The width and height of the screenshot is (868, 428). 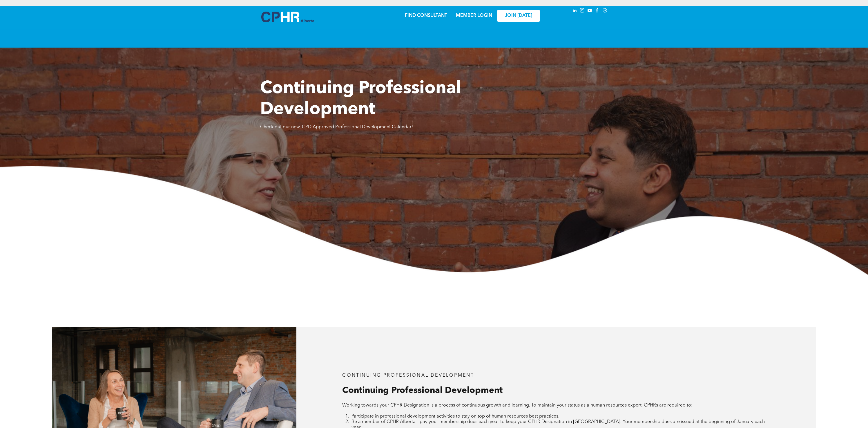 I want to click on a: MEMBER LOGIN, so click(x=474, y=15).